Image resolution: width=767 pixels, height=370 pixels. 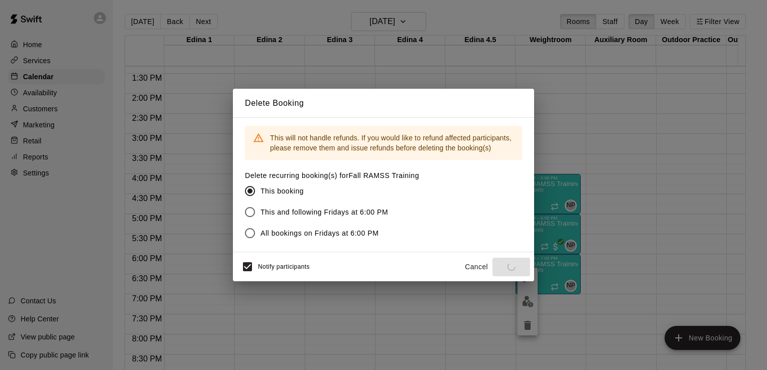 I want to click on button: Cancel, so click(x=476, y=267).